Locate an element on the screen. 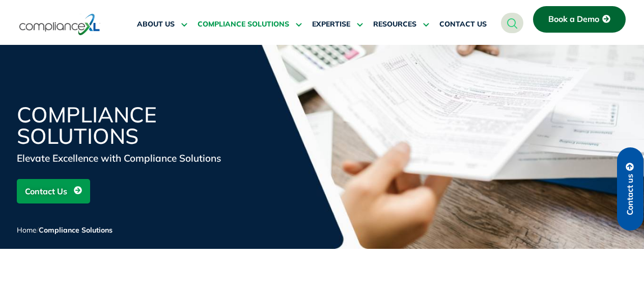  a: navsearch-button is located at coordinates (512, 23).